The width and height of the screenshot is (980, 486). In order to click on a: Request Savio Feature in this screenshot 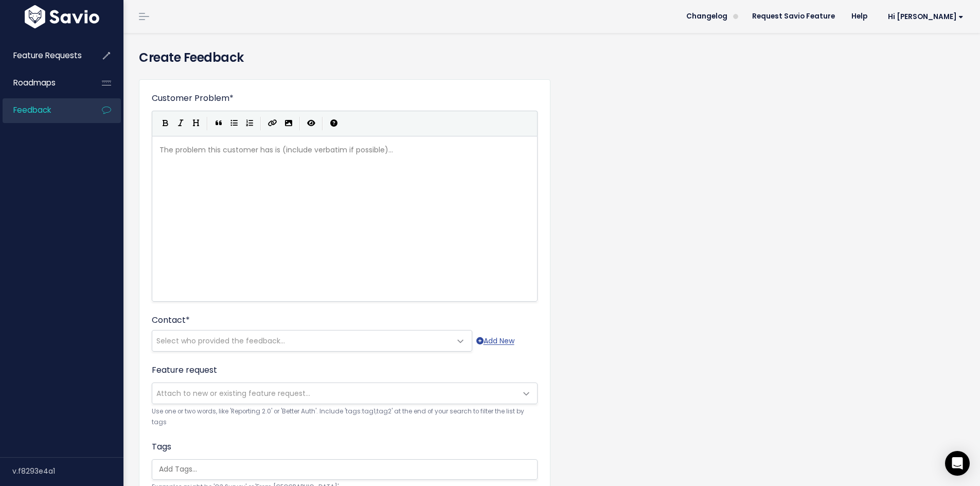, I will do `click(793, 16)`.